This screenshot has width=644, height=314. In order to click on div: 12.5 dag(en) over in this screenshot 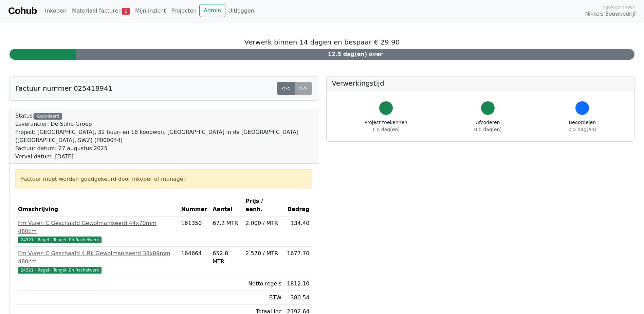, I will do `click(355, 54)`.